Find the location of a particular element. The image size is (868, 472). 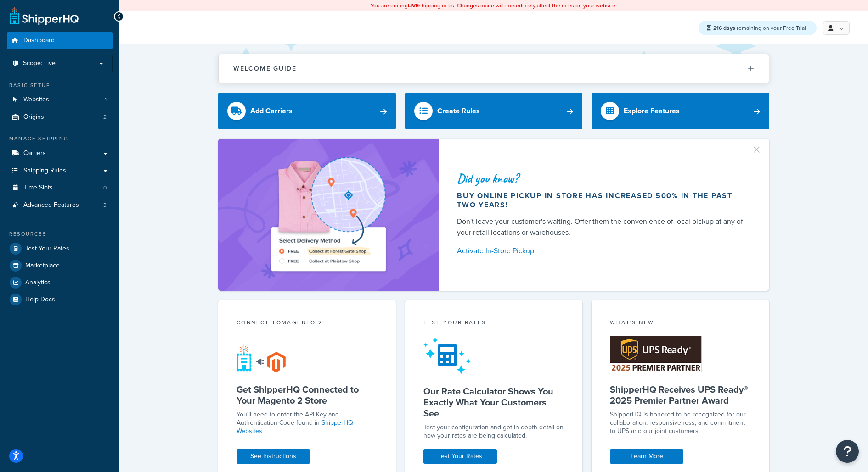

img: connect-shq-magento-24cdf84b.svg is located at coordinates (261, 359).